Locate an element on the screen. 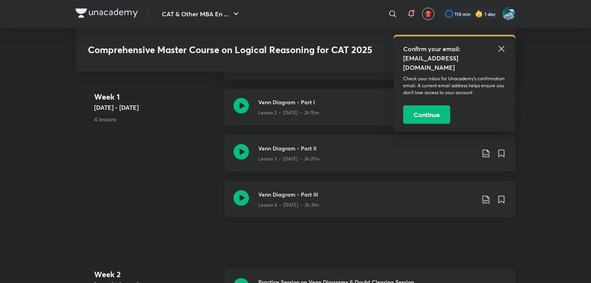  a: Company Logo is located at coordinates (106, 14).